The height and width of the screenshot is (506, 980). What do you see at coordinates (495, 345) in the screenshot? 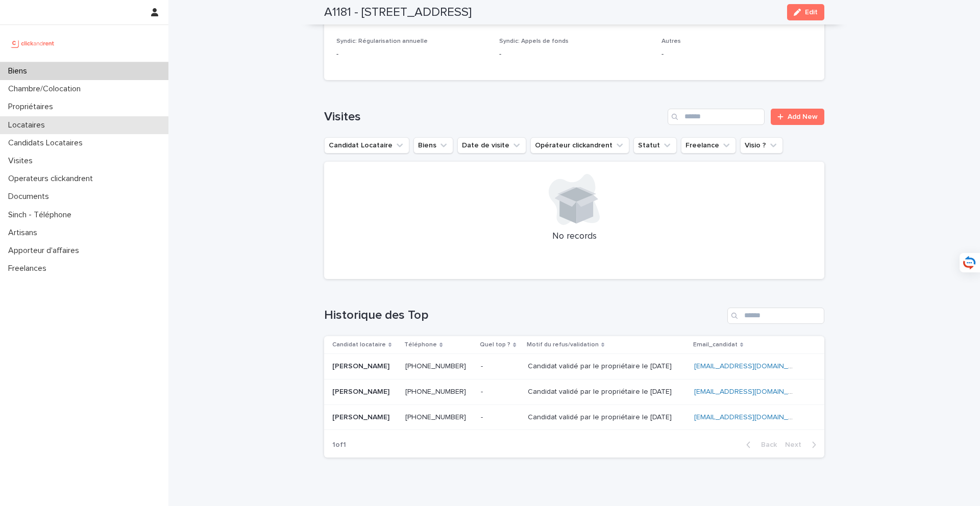
I see `p: Quel top ?` at bounding box center [495, 345].